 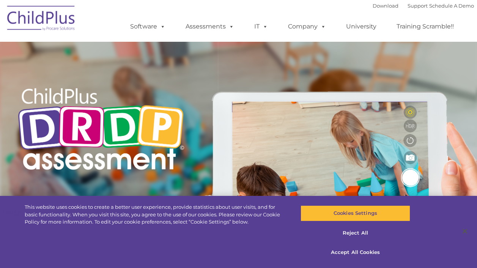 I want to click on a: Company, so click(x=307, y=27).